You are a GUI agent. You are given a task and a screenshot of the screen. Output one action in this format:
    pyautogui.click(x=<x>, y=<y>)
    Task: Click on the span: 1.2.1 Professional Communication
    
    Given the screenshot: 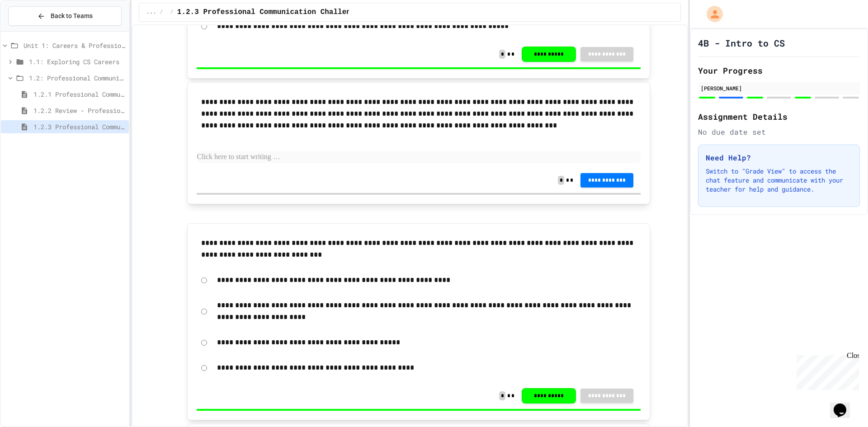 What is the action you would take?
    pyautogui.click(x=79, y=94)
    